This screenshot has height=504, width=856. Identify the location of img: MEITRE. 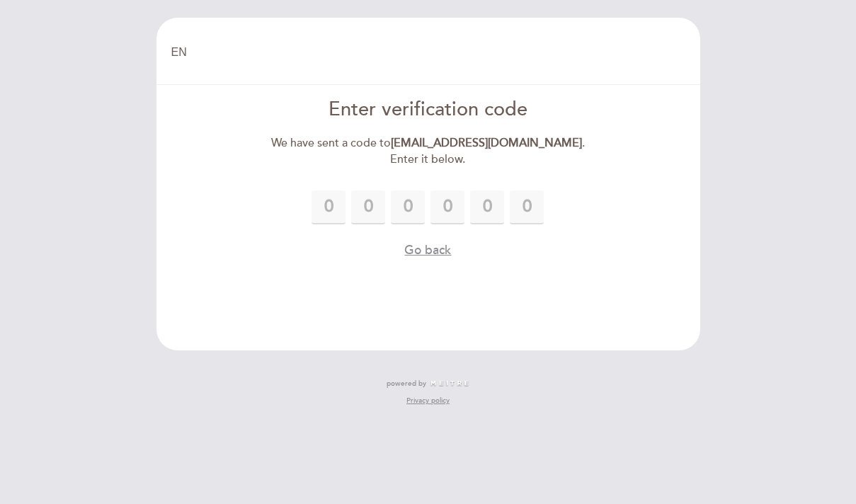
(450, 384).